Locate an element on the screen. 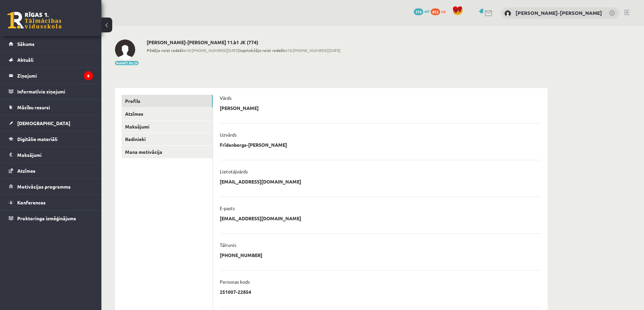 The image size is (644, 310). span: mP is located at coordinates (427, 12).